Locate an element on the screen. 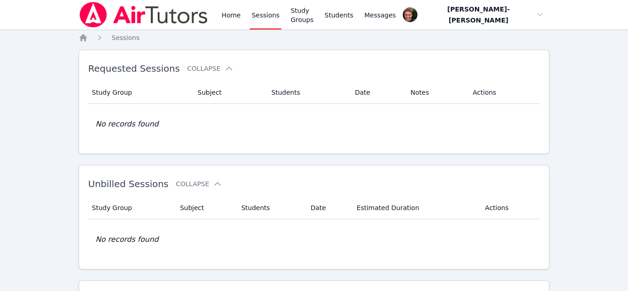 The height and width of the screenshot is (291, 628). span: Messages is located at coordinates (380, 15).